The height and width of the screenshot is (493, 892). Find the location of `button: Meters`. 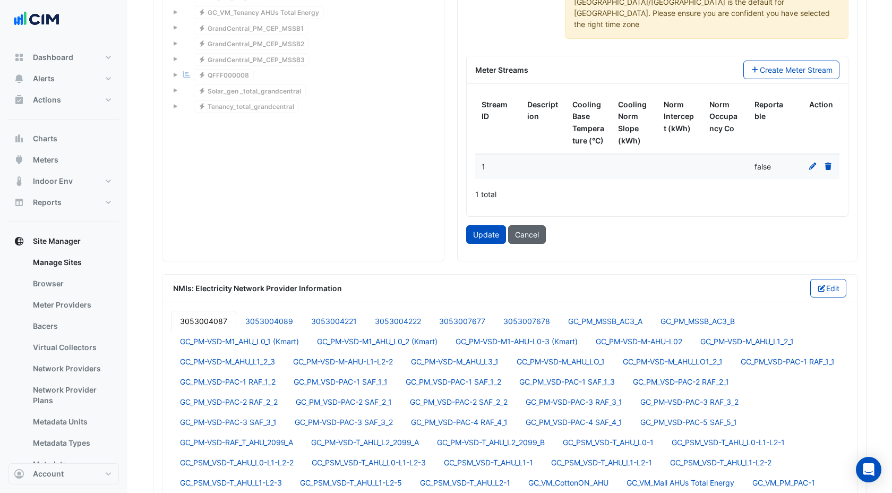

button: Meters is located at coordinates (64, 160).